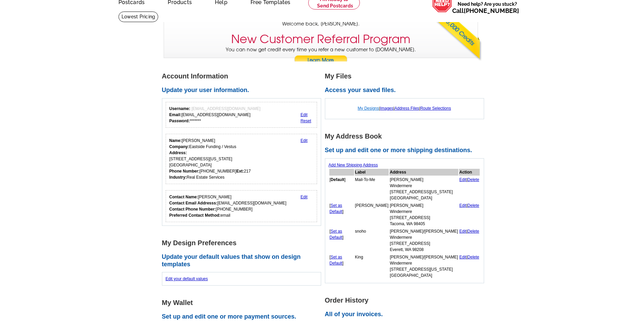  Describe the element at coordinates (372, 240) in the screenshot. I see `td: snoho` at that location.